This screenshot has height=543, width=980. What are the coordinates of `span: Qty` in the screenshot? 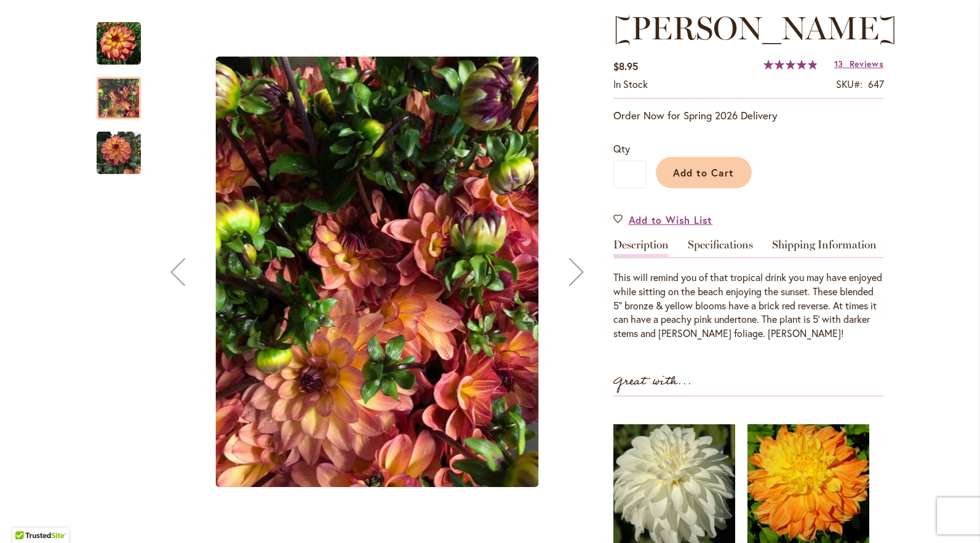 It's located at (621, 148).